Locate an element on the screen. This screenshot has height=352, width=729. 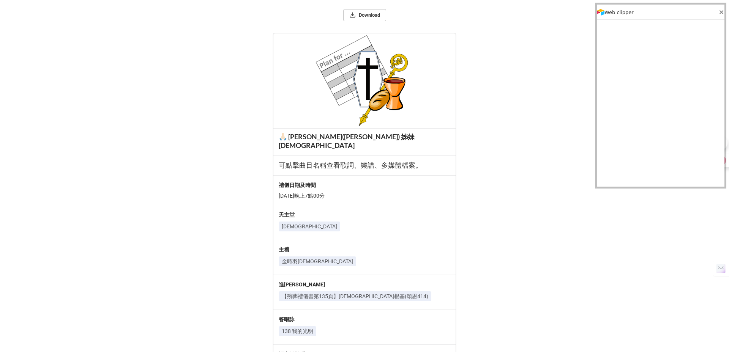
b: 答唱詠 is located at coordinates (287, 320).